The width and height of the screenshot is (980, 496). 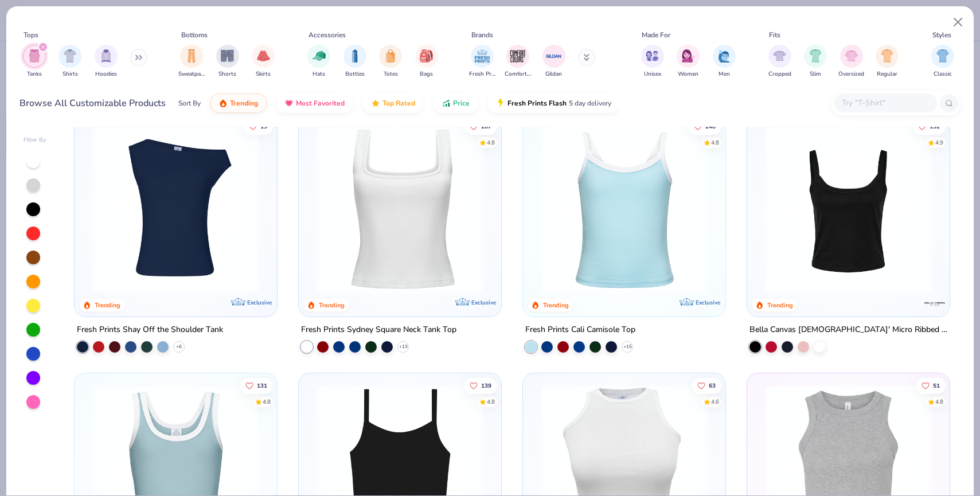 What do you see at coordinates (327, 35) in the screenshot?
I see `div: Accessories` at bounding box center [327, 35].